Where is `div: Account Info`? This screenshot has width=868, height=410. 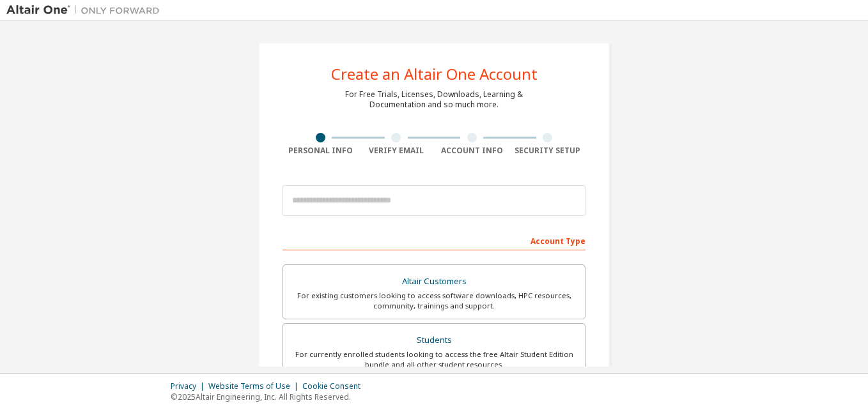
div: Account Info is located at coordinates (472, 151).